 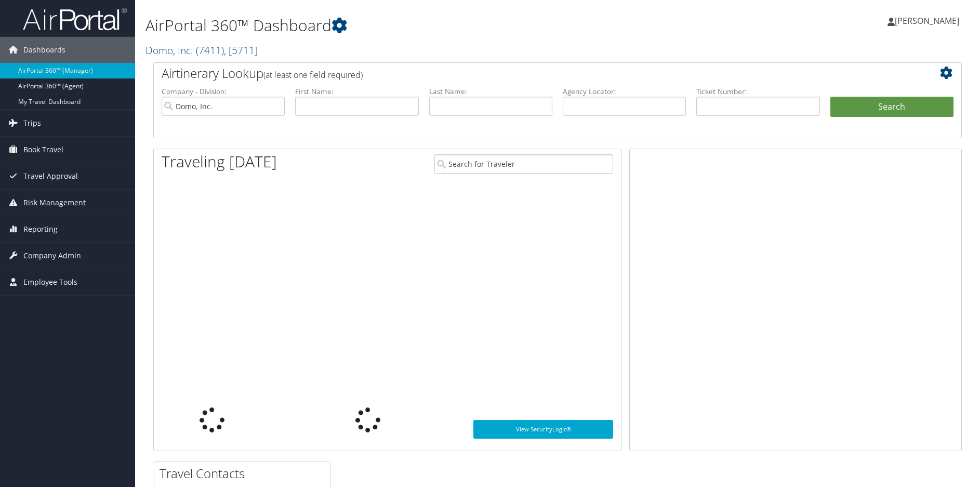 What do you see at coordinates (420, 26) in the screenshot?
I see `h1: AirPortal 360™ Dashboard` at bounding box center [420, 26].